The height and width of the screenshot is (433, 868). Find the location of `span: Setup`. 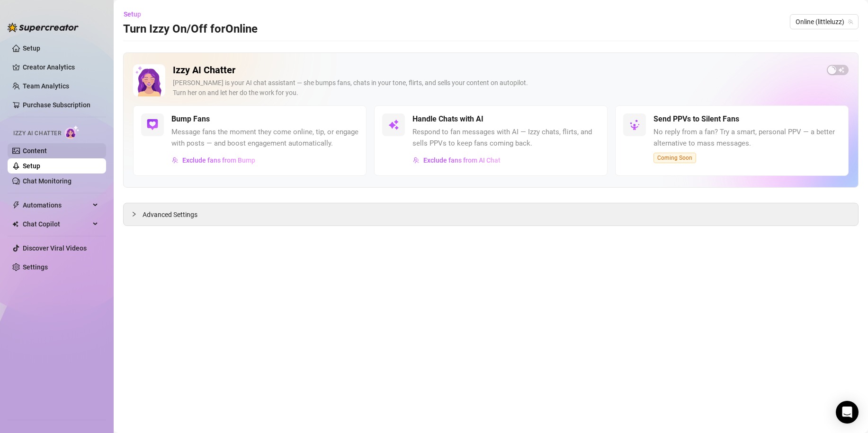

span: Setup is located at coordinates (132, 14).